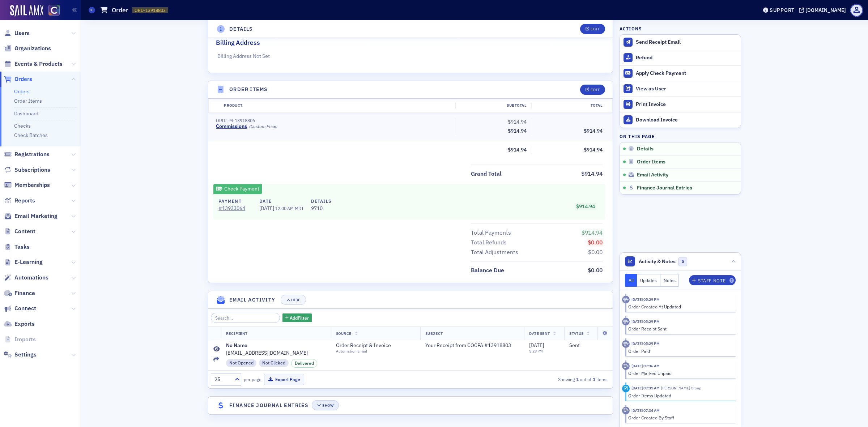 This screenshot has height=427, width=868. Describe the element at coordinates (235, 208) in the screenshot. I see `a: #13933064` at that location.